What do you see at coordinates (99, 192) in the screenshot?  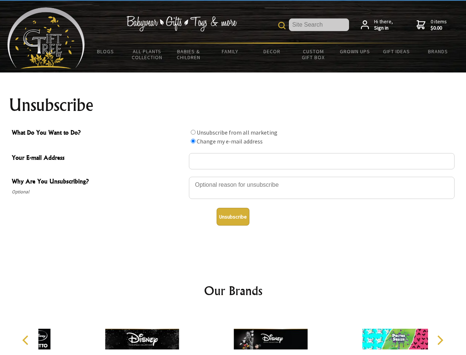 I see `span: Optional` at bounding box center [99, 192].